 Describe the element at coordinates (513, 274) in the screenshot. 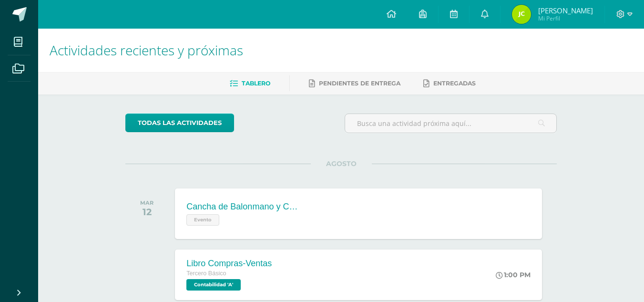

I see `div: 1:00 PM` at that location.